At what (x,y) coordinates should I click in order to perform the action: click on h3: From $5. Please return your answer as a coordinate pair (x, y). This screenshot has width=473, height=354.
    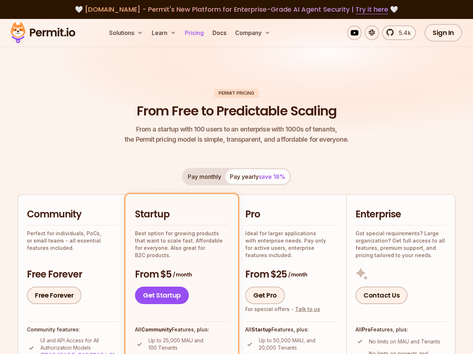
    Looking at the image, I should click on (182, 274).